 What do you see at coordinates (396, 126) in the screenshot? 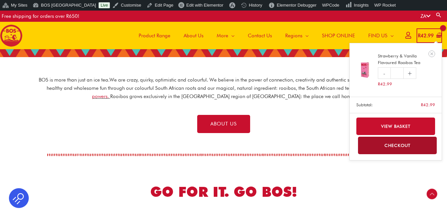
I see `a: View basket` at bounding box center [396, 126].